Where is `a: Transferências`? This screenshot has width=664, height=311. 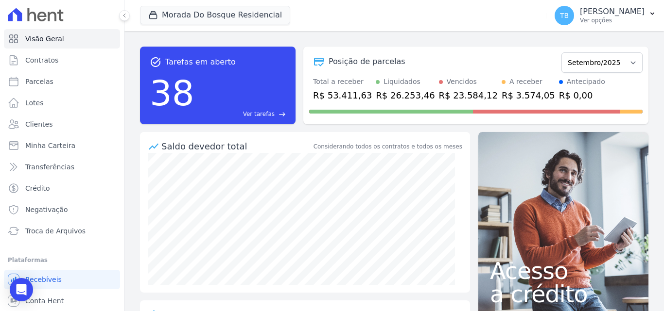
a: Transferências is located at coordinates (62, 167).